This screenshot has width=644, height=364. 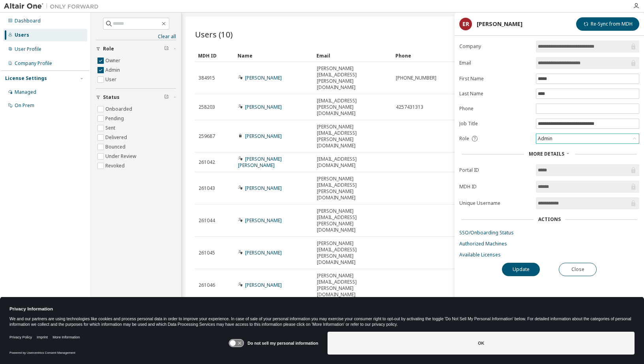 I want to click on button: Status, so click(x=135, y=98).